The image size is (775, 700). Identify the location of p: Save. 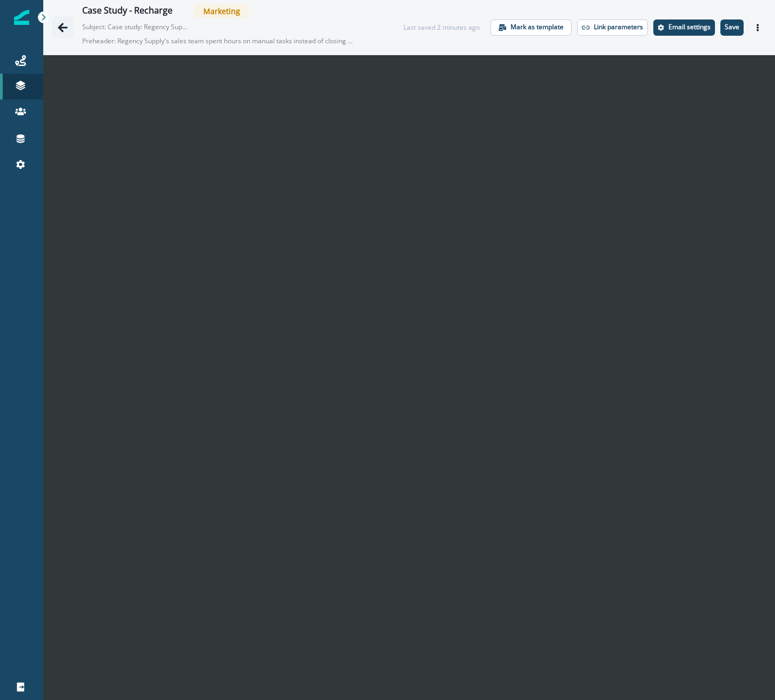
(732, 27).